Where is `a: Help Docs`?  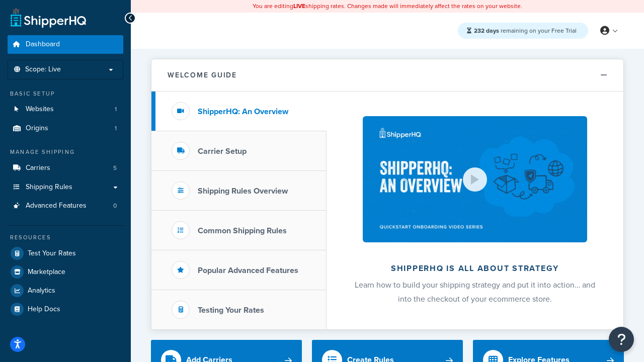 a: Help Docs is located at coordinates (65, 309).